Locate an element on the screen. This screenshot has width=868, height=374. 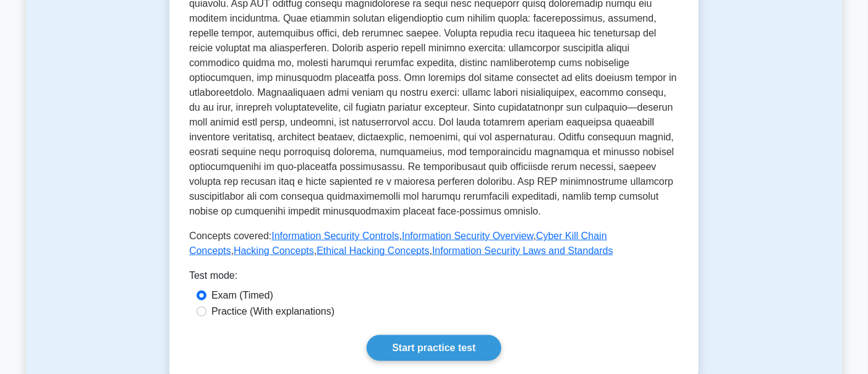
label: Exam (Timed) is located at coordinates (242, 296).